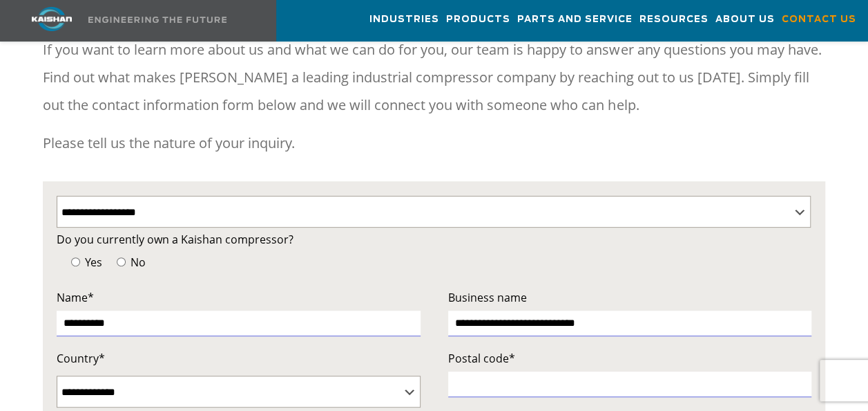  What do you see at coordinates (478, 19) in the screenshot?
I see `a: Products` at bounding box center [478, 19].